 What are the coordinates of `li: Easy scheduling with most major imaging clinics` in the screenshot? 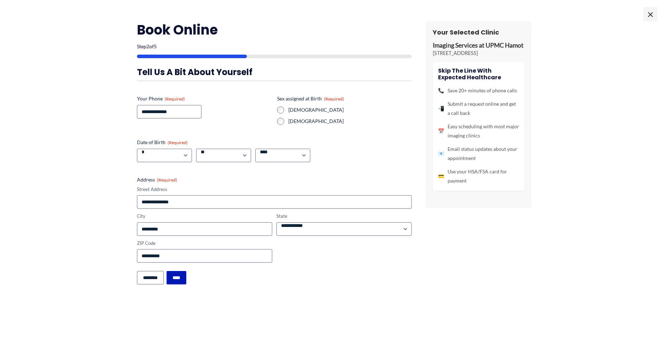 It's located at (479, 131).